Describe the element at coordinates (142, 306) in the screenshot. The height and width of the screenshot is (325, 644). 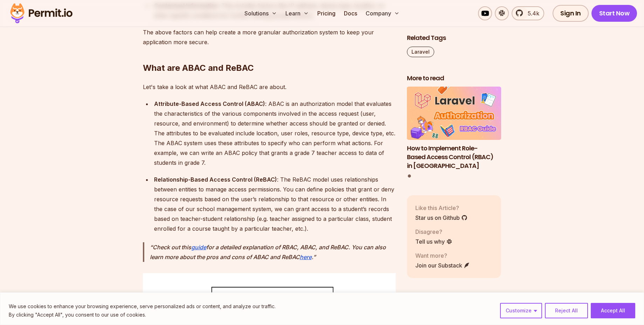
I see `p: We use cookies to enhance your browsing experience, serve personalized ads or content, and analyz...` at that location.